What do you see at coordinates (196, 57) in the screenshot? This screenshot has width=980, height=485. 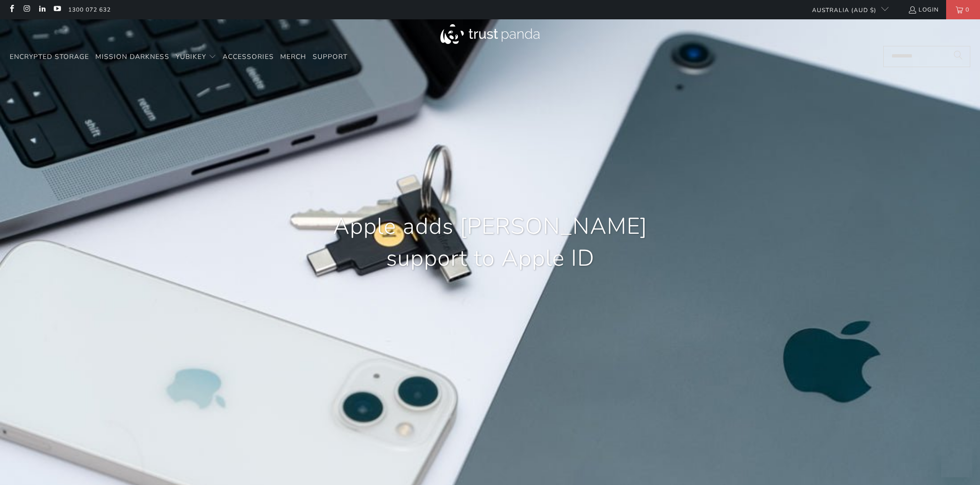 I see `summary: YubiKey` at bounding box center [196, 57].